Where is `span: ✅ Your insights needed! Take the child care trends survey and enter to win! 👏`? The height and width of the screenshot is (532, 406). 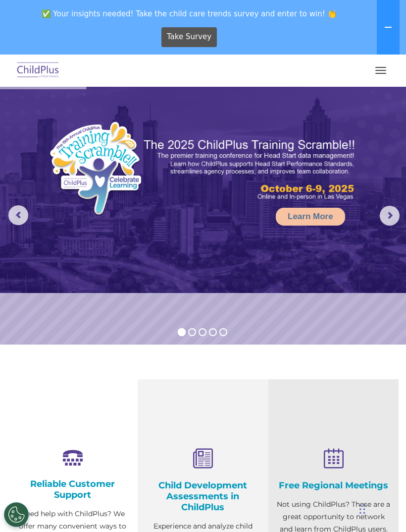 span: ✅ Your insights needed! Take the child care trends survey and enter to win! 👏 is located at coordinates (189, 13).